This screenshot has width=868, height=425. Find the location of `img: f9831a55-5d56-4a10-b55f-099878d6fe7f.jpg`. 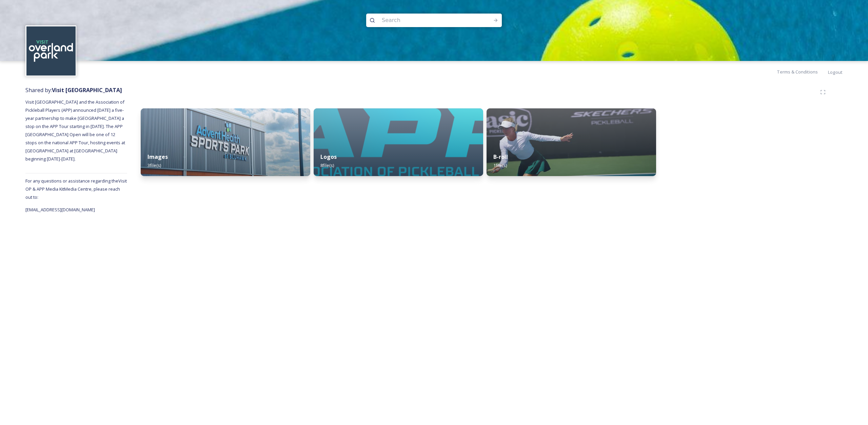

img: f9831a55-5d56-4a10-b55f-099878d6fe7f.jpg is located at coordinates (225, 142).